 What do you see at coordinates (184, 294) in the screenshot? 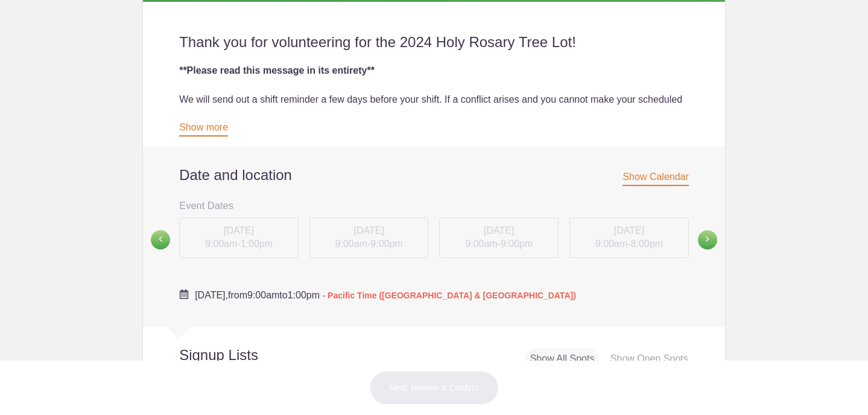
I see `img: Cal purple` at bounding box center [184, 294].